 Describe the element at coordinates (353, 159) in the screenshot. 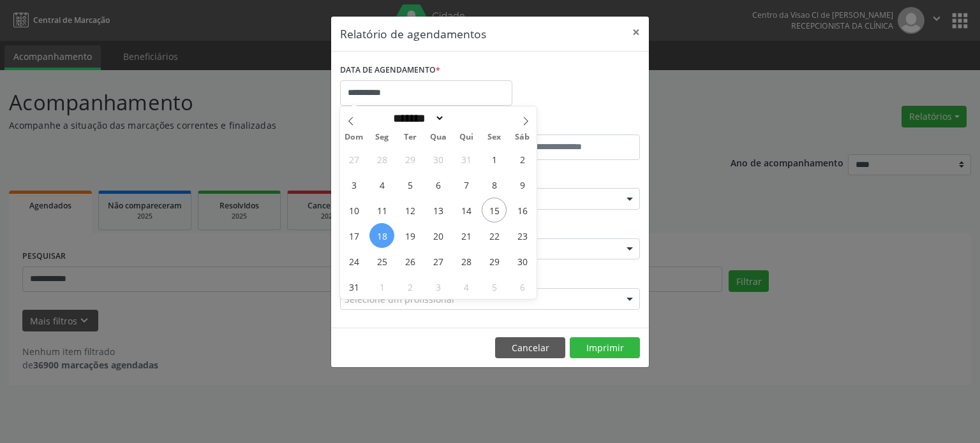

I see `span: Julho 27, 2025` at that location.